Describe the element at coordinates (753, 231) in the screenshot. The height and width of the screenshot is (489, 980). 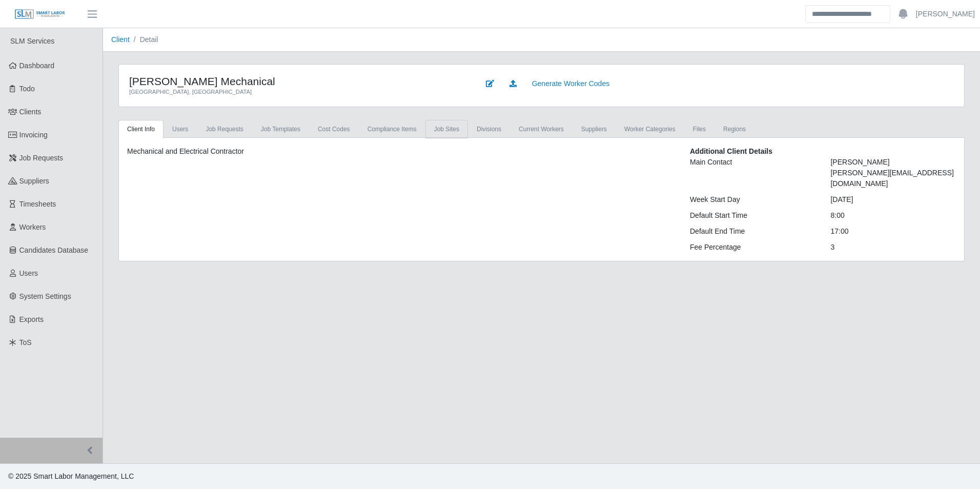
I see `div: Default End Time` at that location.